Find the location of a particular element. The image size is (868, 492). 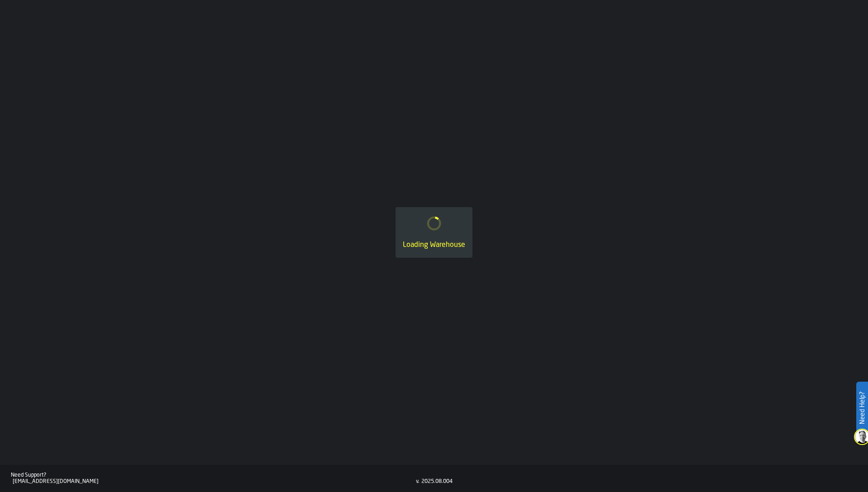

div: Loading Warehouse is located at coordinates (434, 245).